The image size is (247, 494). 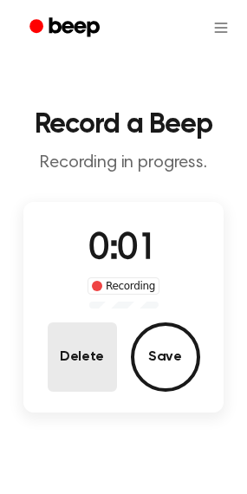 I want to click on a: Beep, so click(x=66, y=28).